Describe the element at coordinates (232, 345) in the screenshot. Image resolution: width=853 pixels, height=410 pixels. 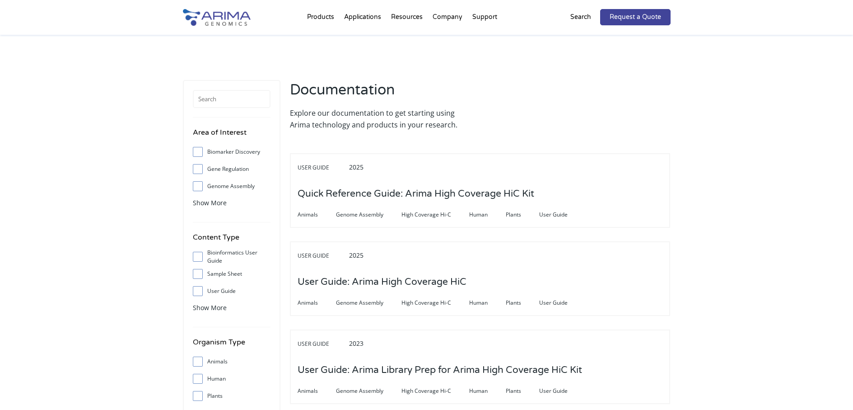
I see `h4: Organism Type` at that location.